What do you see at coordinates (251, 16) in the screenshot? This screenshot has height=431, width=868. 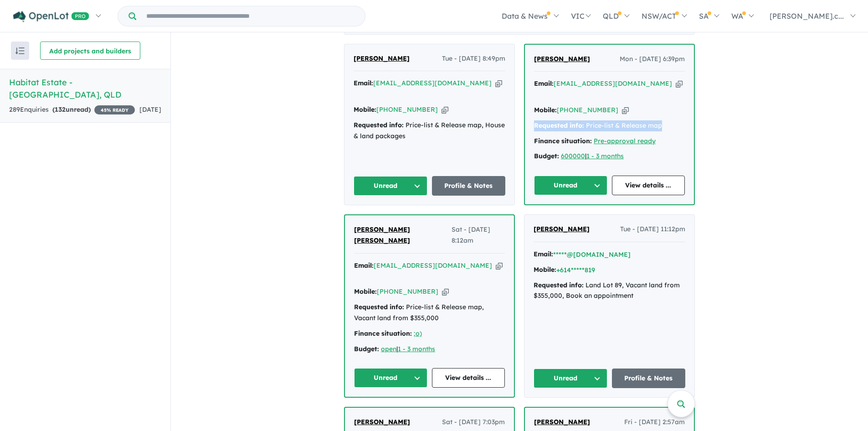 I see `input: Try estate name, suburb, builder or developer` at bounding box center [251, 16].